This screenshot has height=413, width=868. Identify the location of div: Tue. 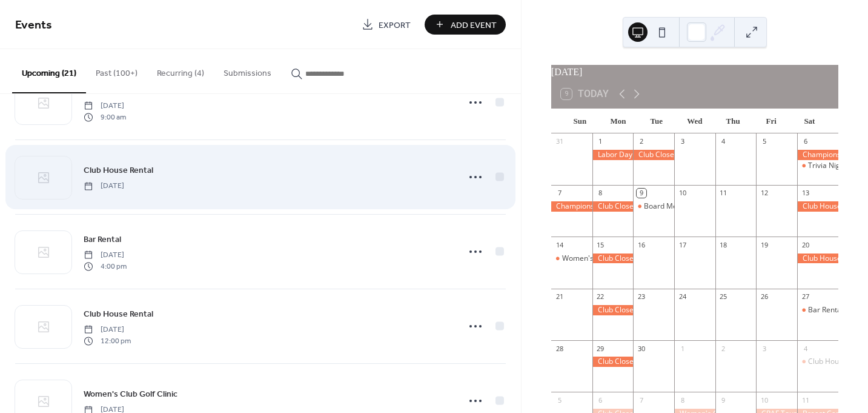
(656, 121).